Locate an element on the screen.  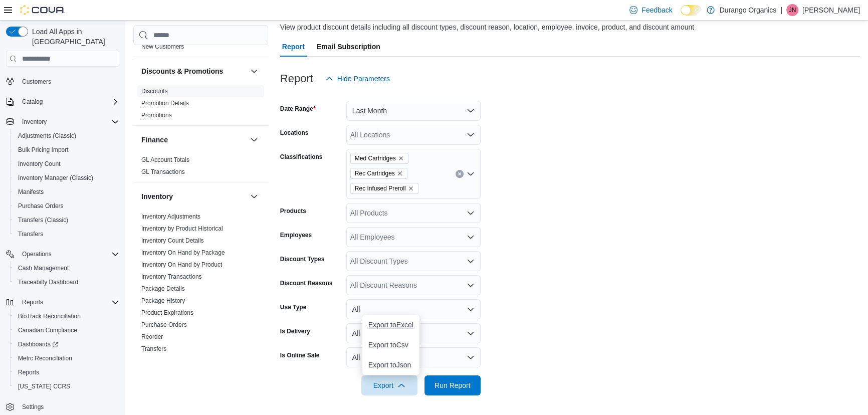
label: Is Online Sale is located at coordinates (300, 355).